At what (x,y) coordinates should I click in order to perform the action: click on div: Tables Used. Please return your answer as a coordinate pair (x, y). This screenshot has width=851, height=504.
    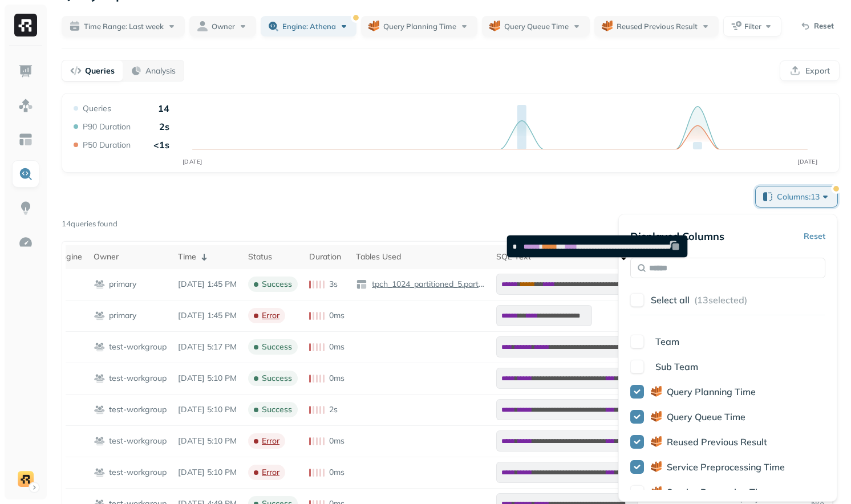
    Looking at the image, I should click on (420, 257).